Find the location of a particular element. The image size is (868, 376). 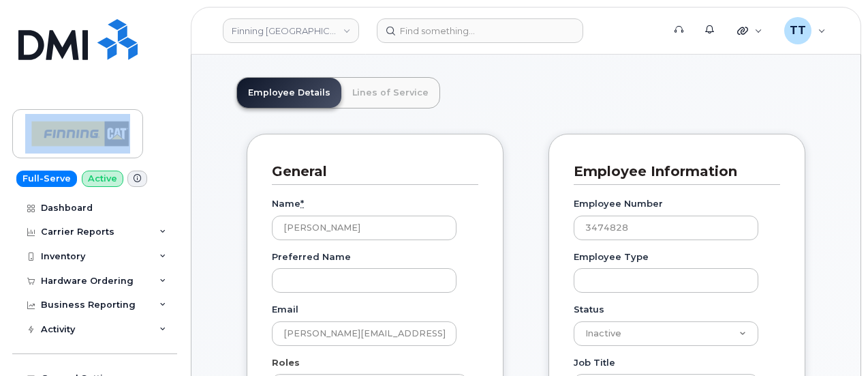

div: Quicklinks is located at coordinates (750, 31).